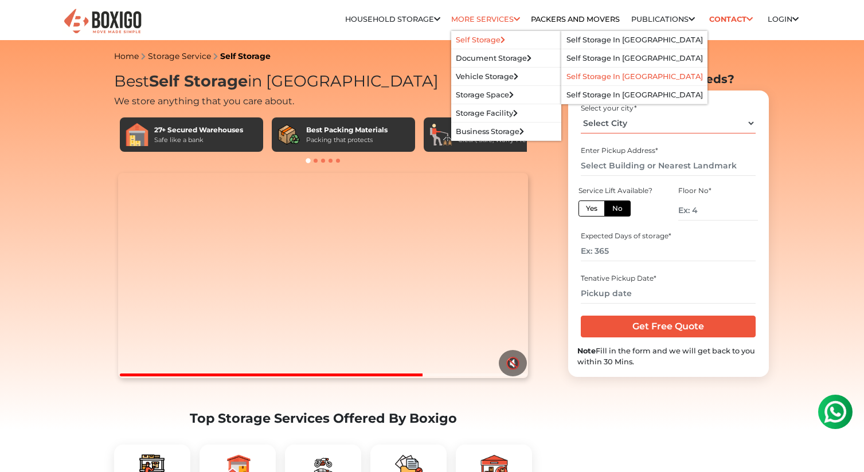  Describe the element at coordinates (494, 58) in the screenshot. I see `a: Document Storage` at that location.